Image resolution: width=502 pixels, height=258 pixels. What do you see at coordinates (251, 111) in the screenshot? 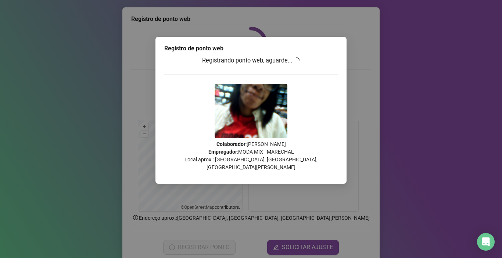
I see `img: Z` at bounding box center [251, 111].